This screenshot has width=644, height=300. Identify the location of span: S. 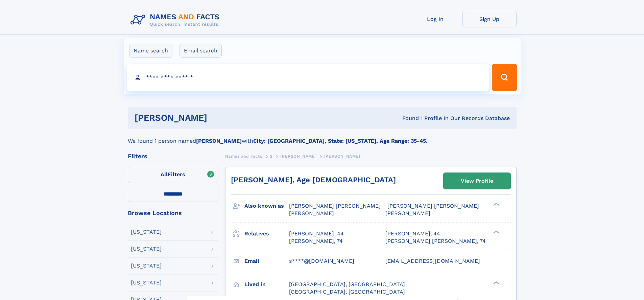
(271, 156).